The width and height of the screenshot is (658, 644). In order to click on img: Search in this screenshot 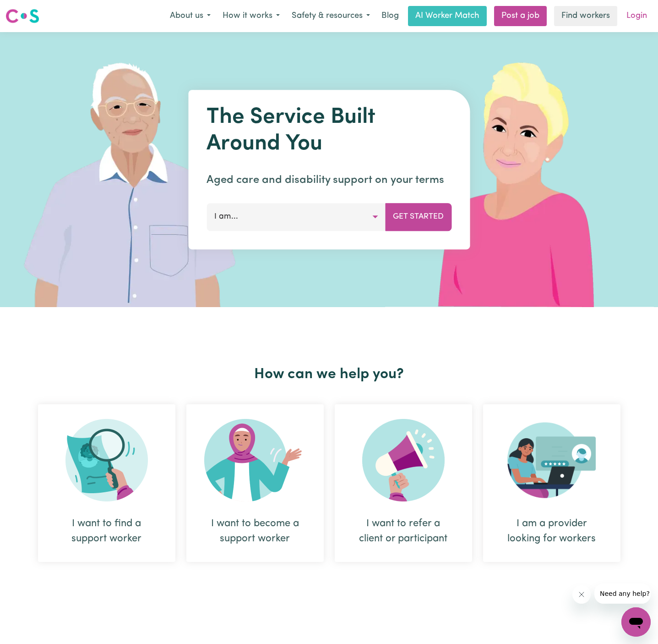, I will do `click(107, 460)`.